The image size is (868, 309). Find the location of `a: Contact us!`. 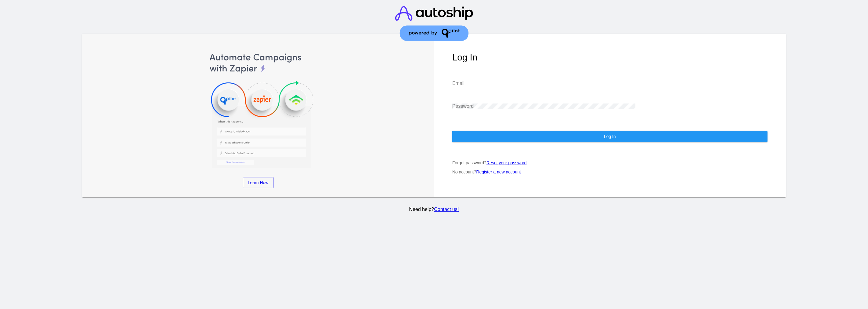

a: Contact us! is located at coordinates (446, 210).